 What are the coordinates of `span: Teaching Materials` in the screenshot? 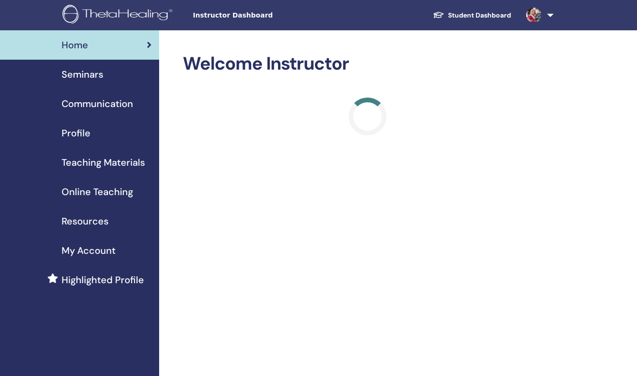 It's located at (103, 162).